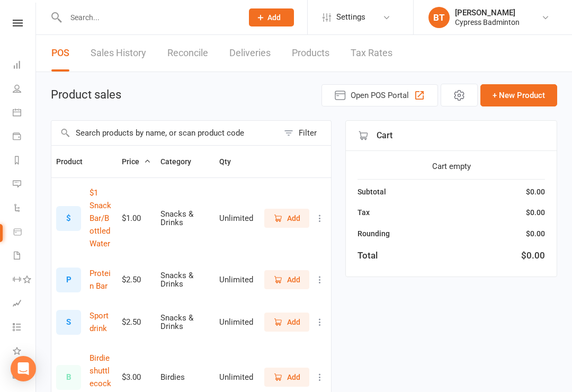  What do you see at coordinates (100, 280) in the screenshot?
I see `button: Protein Bar` at bounding box center [100, 280].